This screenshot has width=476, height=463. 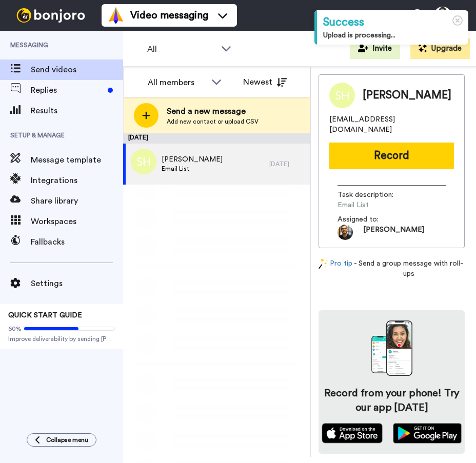 I want to click on span: Task description :, so click(x=374, y=195).